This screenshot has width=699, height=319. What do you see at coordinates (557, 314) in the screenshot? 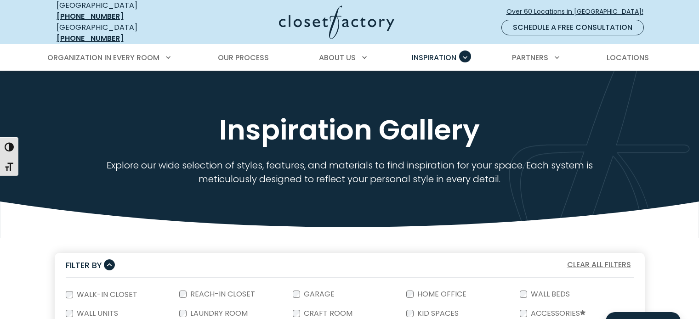
I see `label: Accessories` at bounding box center [557, 314].